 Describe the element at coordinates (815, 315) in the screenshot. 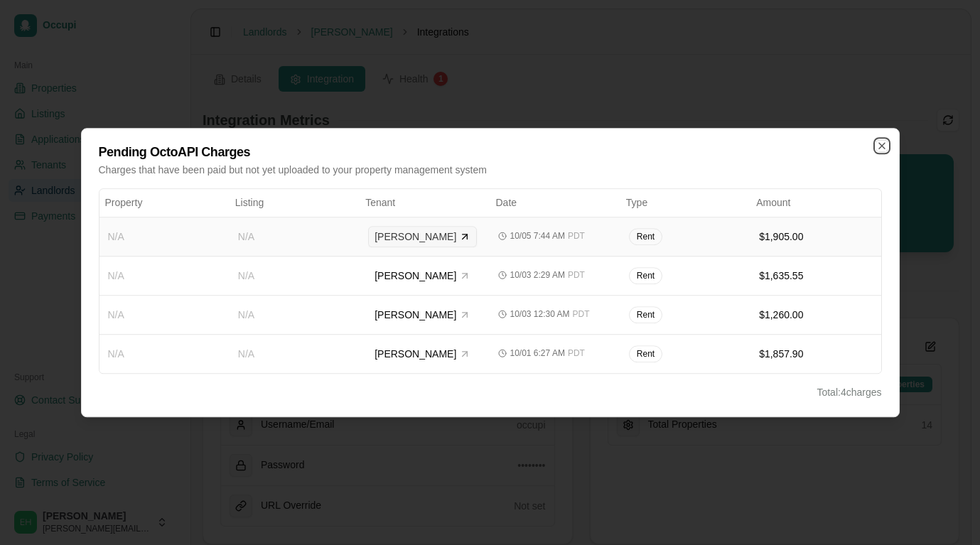

I see `div: $1,260.00` at that location.